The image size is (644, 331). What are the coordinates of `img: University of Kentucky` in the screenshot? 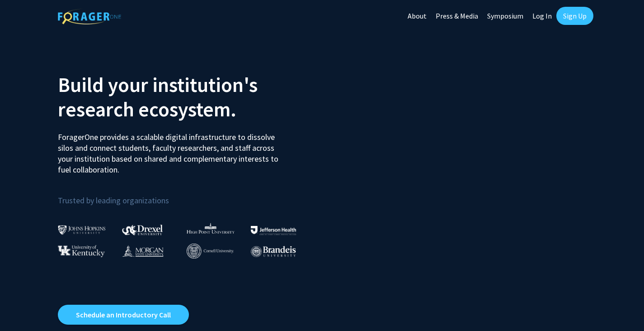 It's located at (82, 251).